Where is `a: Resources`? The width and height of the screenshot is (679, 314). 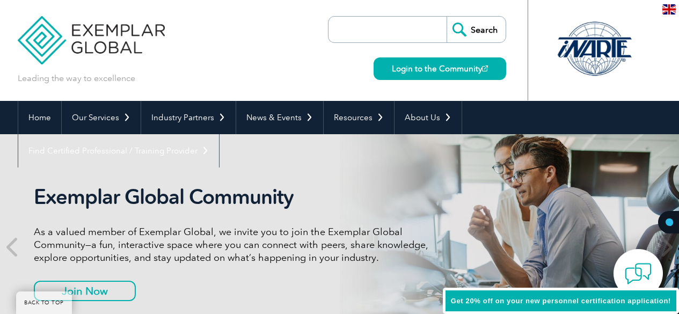
a: Resources is located at coordinates (359, 118).